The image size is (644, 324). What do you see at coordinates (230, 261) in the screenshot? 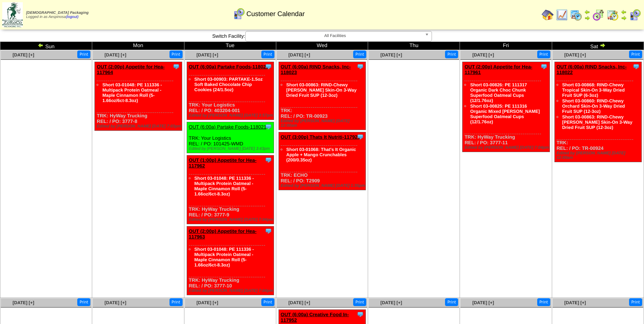
I see `div: TRK: HyWay Trucking REL: / PO: 3777-10` at bounding box center [230, 261].